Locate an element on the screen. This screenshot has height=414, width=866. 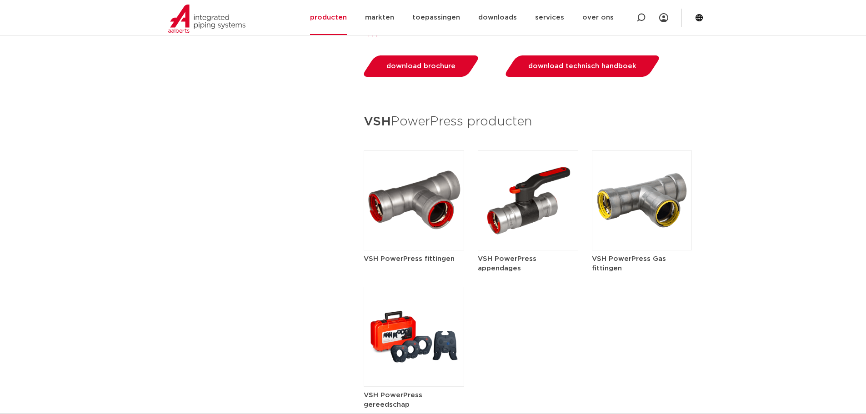
h5: VSH PowerPress Gas fittingen is located at coordinates (642, 264).